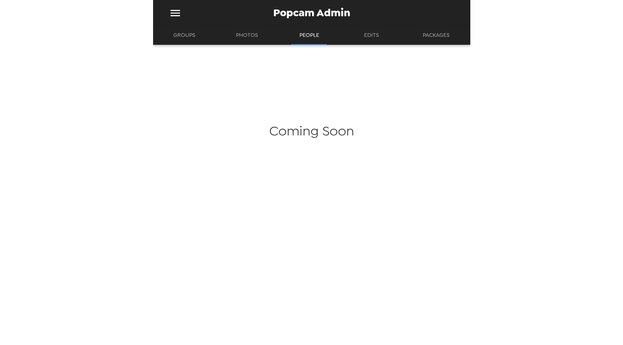 Image resolution: width=623 pixels, height=345 pixels. Describe the element at coordinates (312, 13) in the screenshot. I see `span: Popcam Admin` at that location.